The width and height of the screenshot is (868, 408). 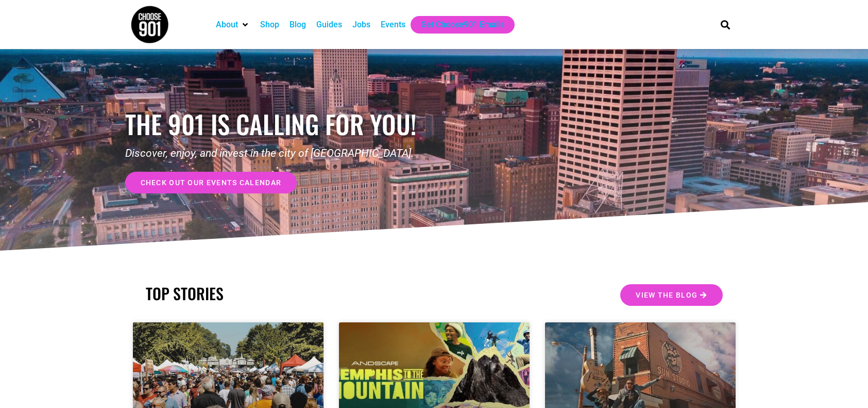 I want to click on div: Shop, so click(x=269, y=25).